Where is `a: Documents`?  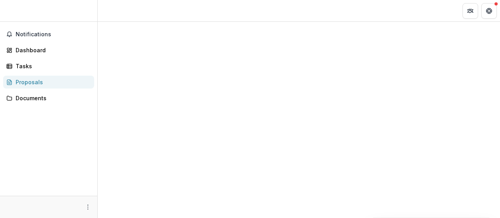 a: Documents is located at coordinates (48, 98).